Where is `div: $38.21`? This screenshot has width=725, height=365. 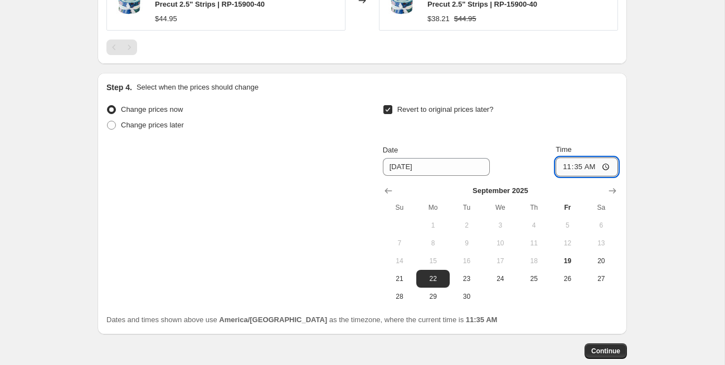 div: $38.21 is located at coordinates (438, 19).